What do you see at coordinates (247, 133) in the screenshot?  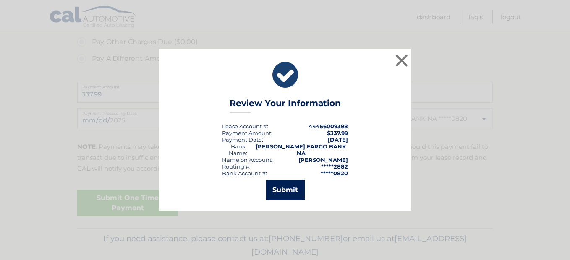 I see `div: Payment Amount:` at bounding box center [247, 133].